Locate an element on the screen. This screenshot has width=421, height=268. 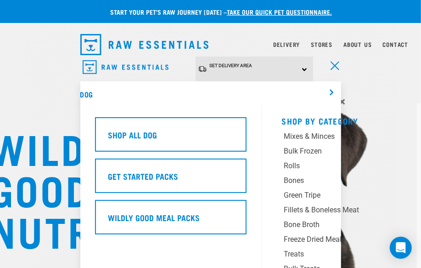
h5: Shop All Dog is located at coordinates (133, 135).